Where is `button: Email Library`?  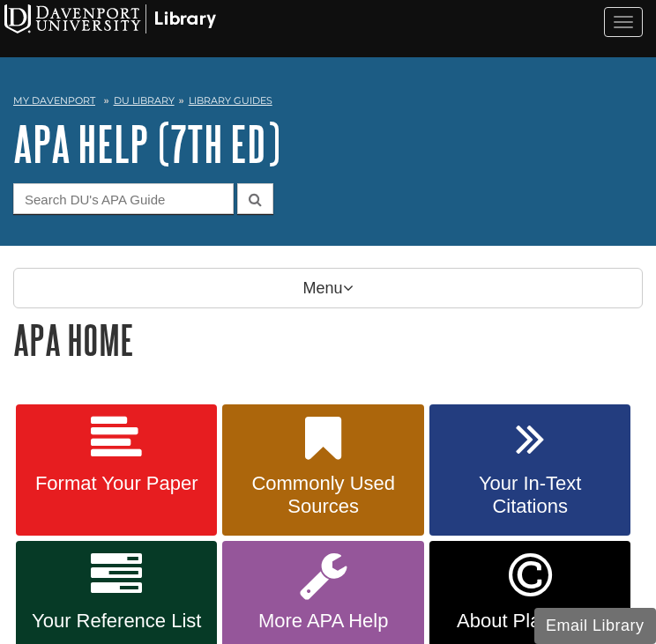 button: Email Library is located at coordinates (595, 625).